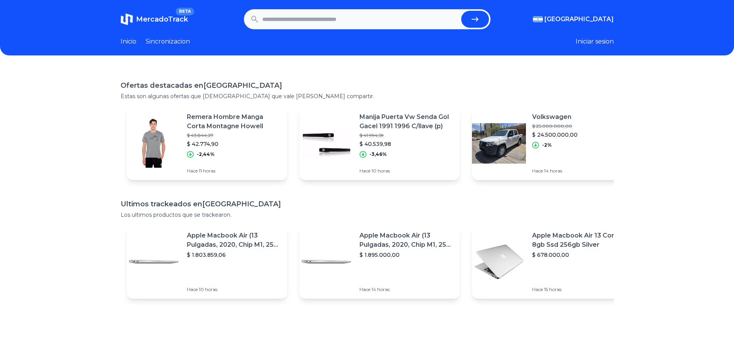 The image size is (734, 348). I want to click on p: Manija Puerta Vw Senda Gol Gacel 1991 1996 C/llave (p), so click(406, 122).